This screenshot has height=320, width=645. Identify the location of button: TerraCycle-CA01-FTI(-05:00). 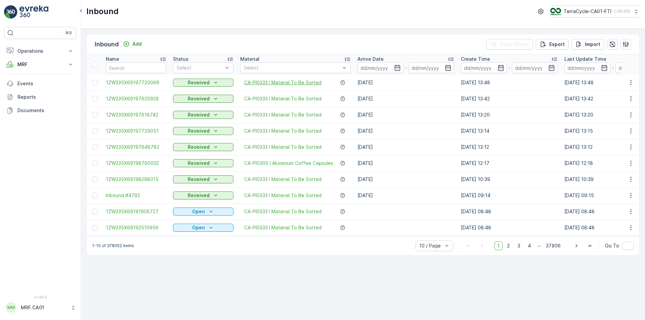
(595, 11).